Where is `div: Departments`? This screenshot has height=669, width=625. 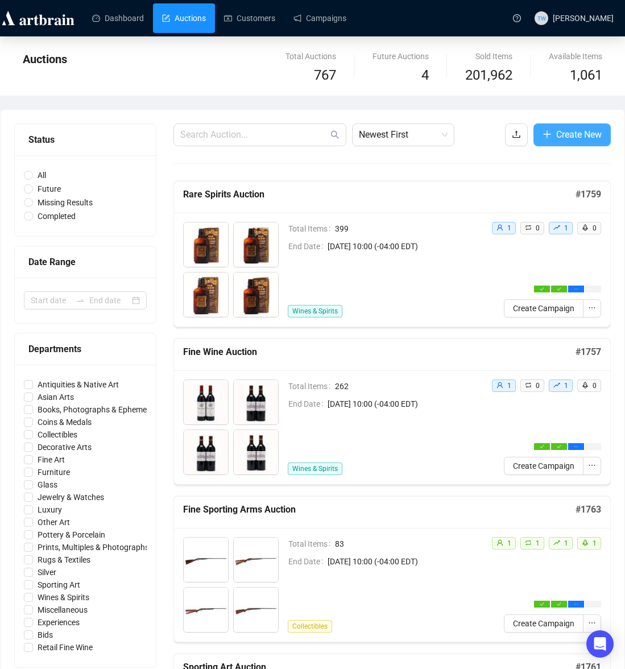
div: Departments is located at coordinates (85, 349).